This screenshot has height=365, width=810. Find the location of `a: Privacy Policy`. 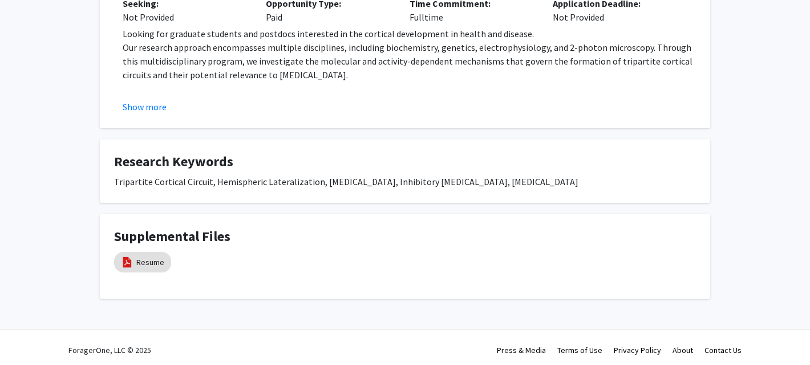

a: Privacy Policy is located at coordinates (637, 350).